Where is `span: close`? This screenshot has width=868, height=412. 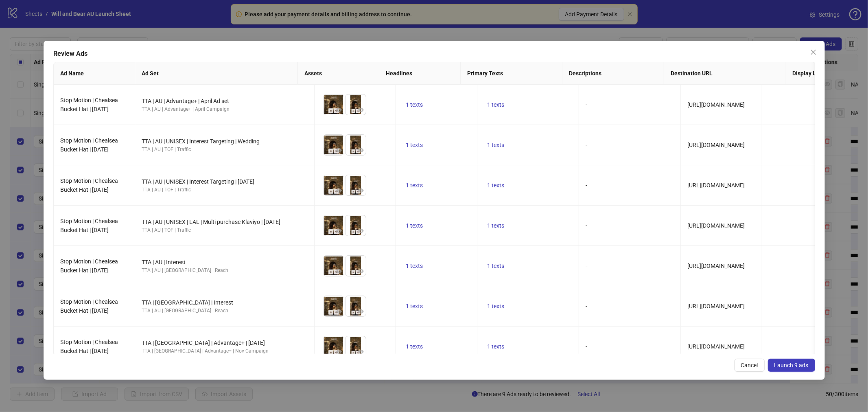
span: close is located at coordinates (813, 52).